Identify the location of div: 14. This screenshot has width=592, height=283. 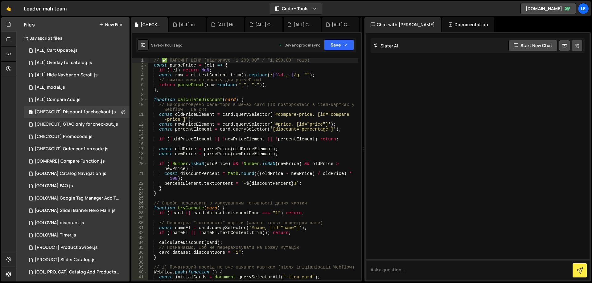
(140, 134).